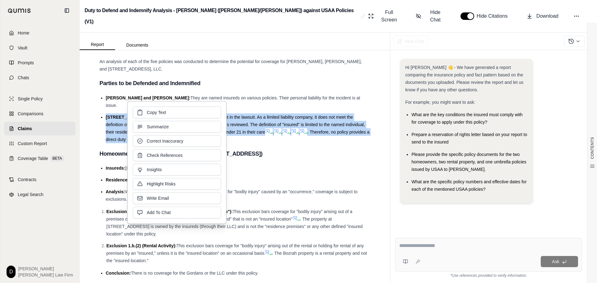 This screenshot has width=597, height=283. Describe the element at coordinates (177, 141) in the screenshot. I see `button: Correct Inaccuracy` at that location.